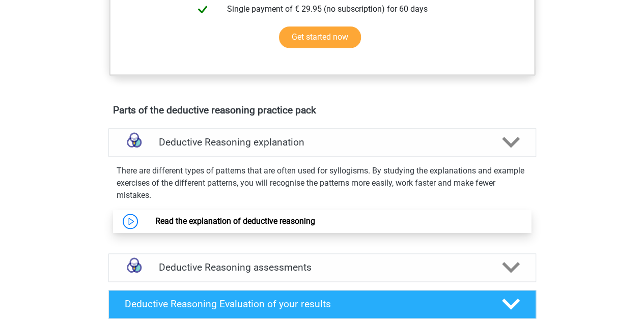 The width and height of the screenshot is (644, 321). What do you see at coordinates (320, 37) in the screenshot?
I see `a: Get started now` at bounding box center [320, 37].